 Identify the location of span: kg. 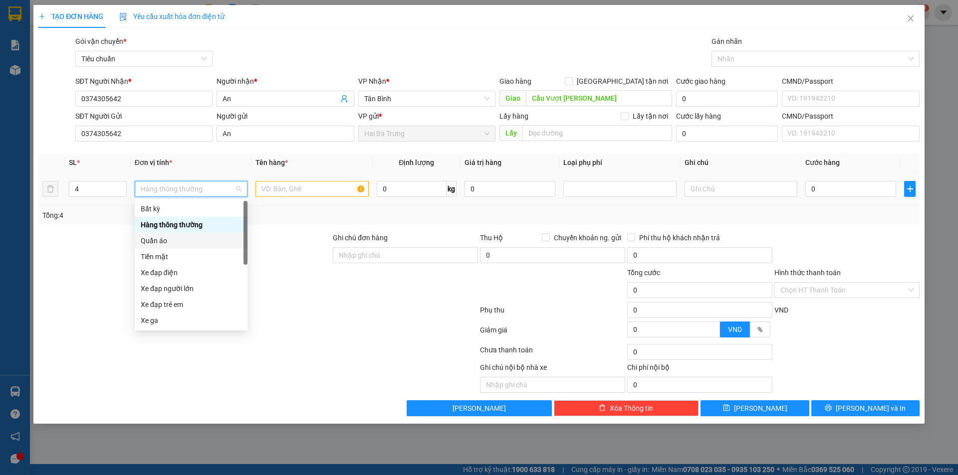
(451, 189).